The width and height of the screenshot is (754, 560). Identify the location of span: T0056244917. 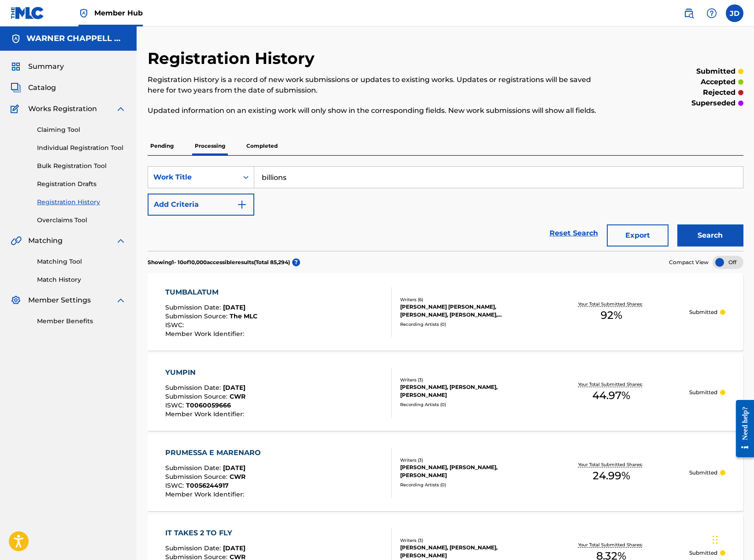
(207, 485).